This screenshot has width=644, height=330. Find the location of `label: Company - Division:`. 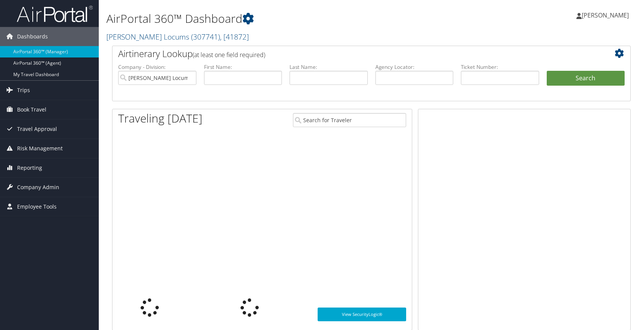

label: Company - Division: is located at coordinates (157, 67).